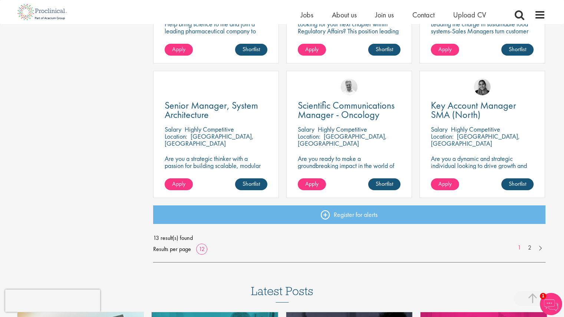 The image size is (564, 317). Describe the element at coordinates (469, 15) in the screenshot. I see `a: Upload CV` at that location.